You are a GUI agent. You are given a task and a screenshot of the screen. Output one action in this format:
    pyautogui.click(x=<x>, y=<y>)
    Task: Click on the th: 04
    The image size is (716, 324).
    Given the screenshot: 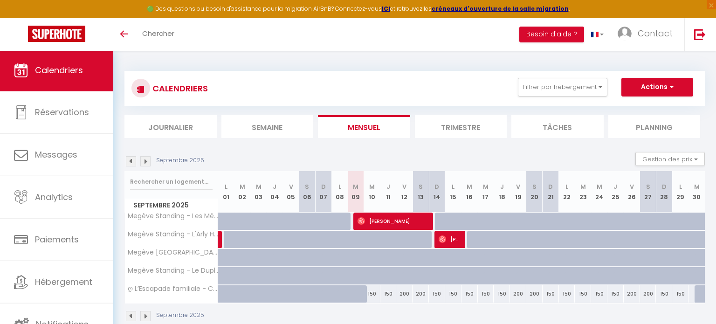 What is the action you would take?
    pyautogui.click(x=274, y=191)
    